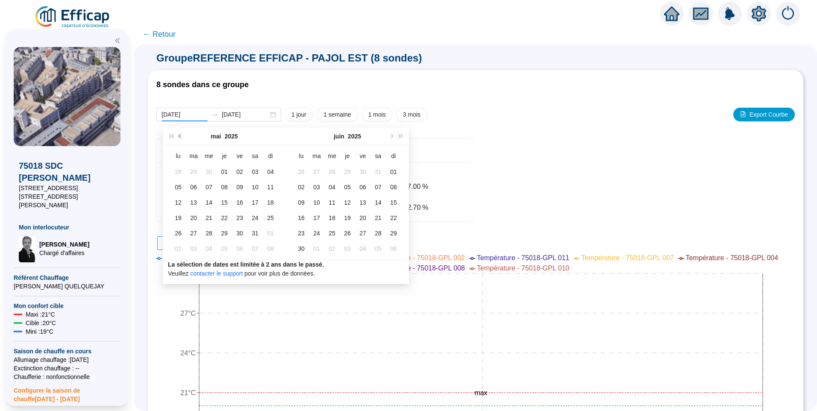 Image resolution: width=817 pixels, height=411 pixels. What do you see at coordinates (255, 156) in the screenshot?
I see `th: sa` at bounding box center [255, 156].